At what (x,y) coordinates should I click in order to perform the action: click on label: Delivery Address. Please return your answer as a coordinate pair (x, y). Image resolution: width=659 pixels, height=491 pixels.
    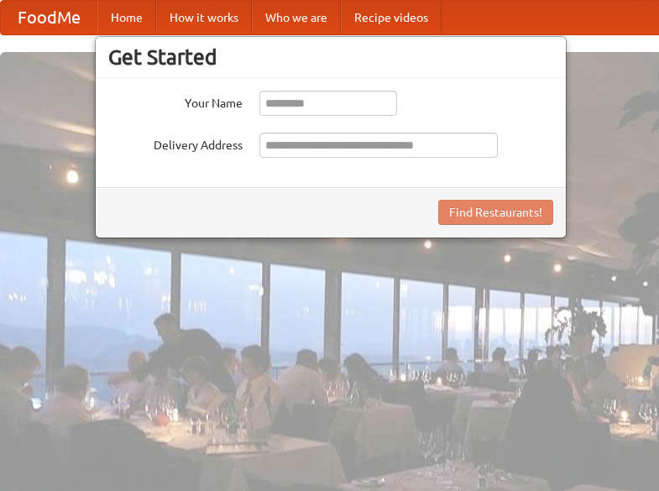
    Looking at the image, I should click on (175, 143).